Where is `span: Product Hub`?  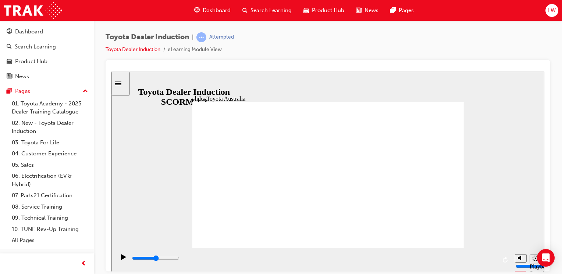 span: Product Hub is located at coordinates (328, 10).